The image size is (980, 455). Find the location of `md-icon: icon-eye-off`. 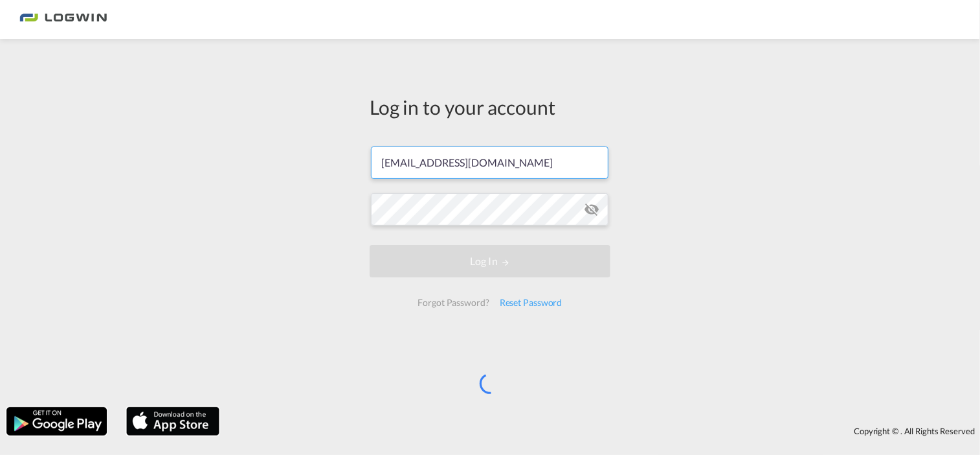

md-icon: icon-eye-off is located at coordinates (591, 209).